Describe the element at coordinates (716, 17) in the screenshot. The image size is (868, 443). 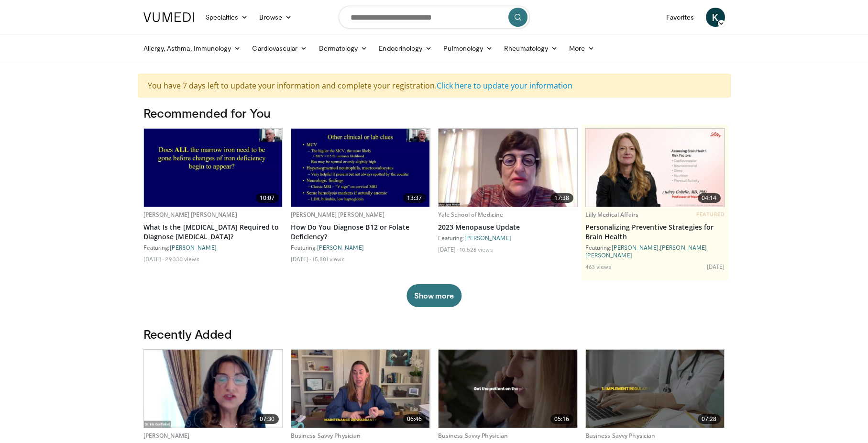
I see `a: K` at that location.